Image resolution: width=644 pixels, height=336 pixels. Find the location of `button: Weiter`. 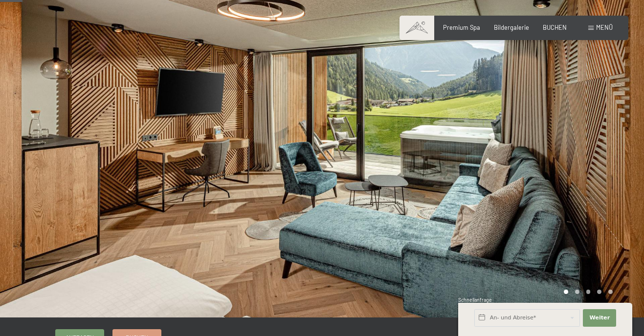

button: Weiter is located at coordinates (599, 318).